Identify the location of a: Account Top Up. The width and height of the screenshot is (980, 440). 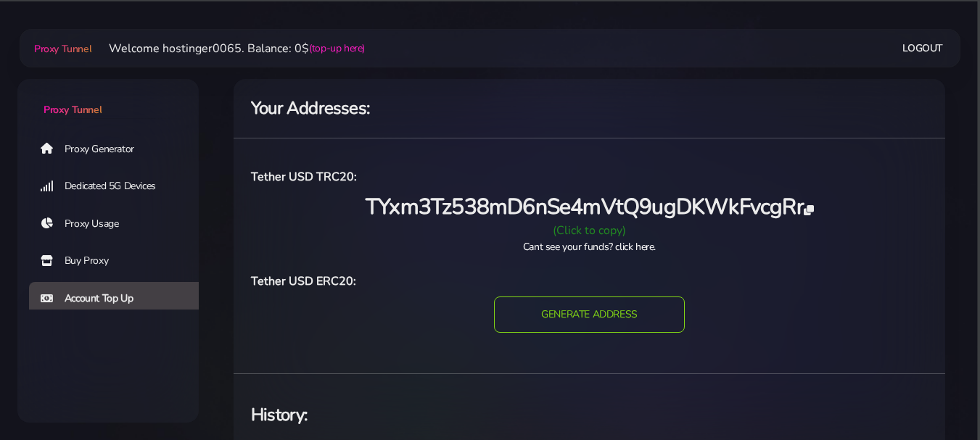
(119, 299).